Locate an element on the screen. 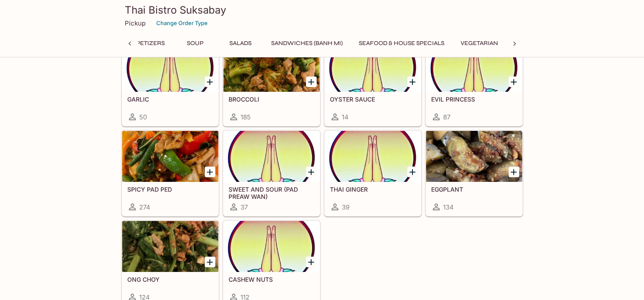 This screenshot has height=300, width=644. a: SWEET AND SOUR (PAD PREAW WAN)37 is located at coordinates (271, 174).